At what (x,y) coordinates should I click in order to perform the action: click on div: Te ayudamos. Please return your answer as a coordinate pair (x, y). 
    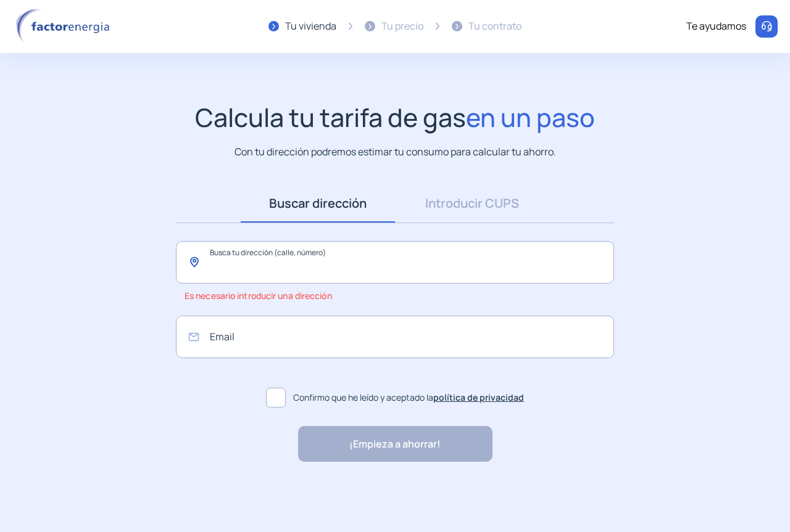
    Looking at the image, I should click on (716, 27).